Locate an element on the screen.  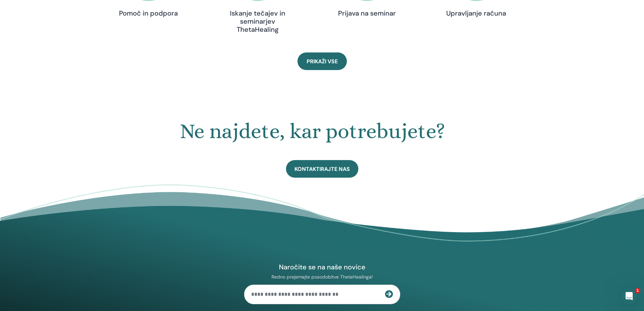
font: Redno prejemajte posodobitve ThetaHealinga! is located at coordinates (322, 277).